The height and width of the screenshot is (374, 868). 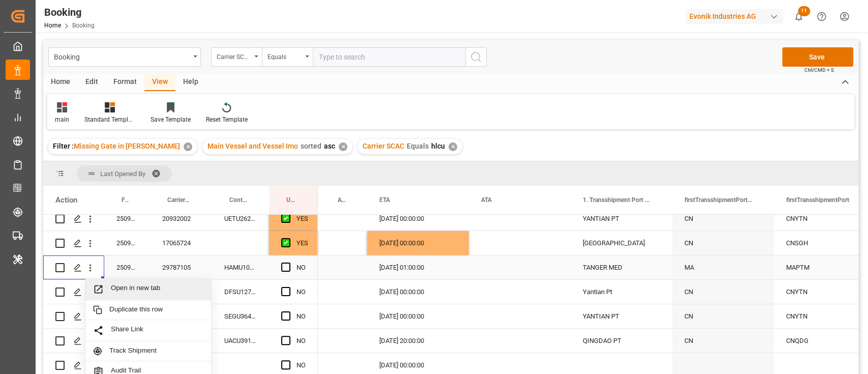 What do you see at coordinates (737, 17) in the screenshot?
I see `button: Evonik Industries AG` at bounding box center [737, 17].